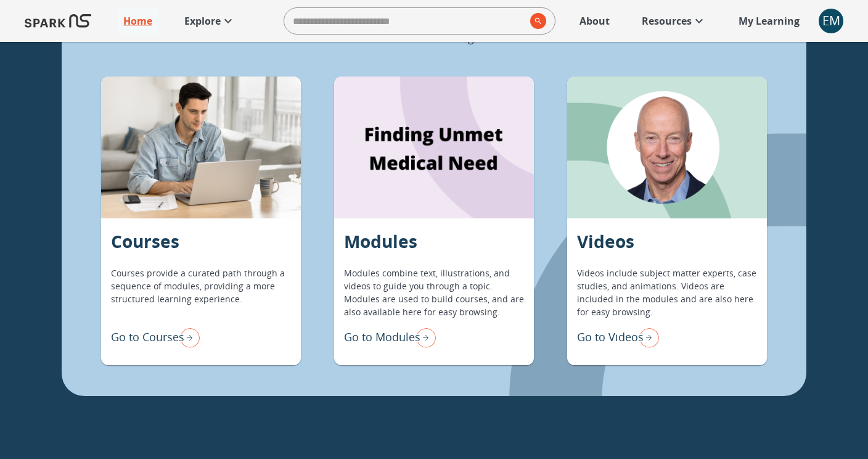 This screenshot has height=459, width=868. What do you see at coordinates (383, 337) in the screenshot?
I see `p: Go to Modules` at bounding box center [383, 337].